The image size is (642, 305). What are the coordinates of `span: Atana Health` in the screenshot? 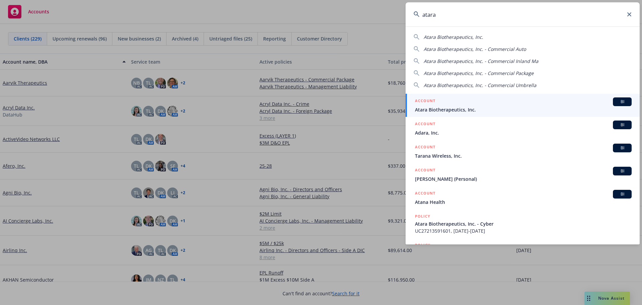 It's located at (523, 202).